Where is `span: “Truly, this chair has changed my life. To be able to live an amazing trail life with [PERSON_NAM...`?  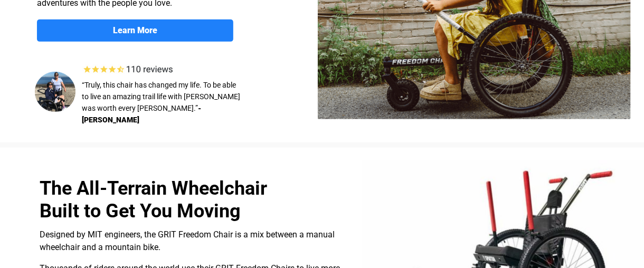
span: “Truly, this chair has changed my life. To be able to live an amazing trail life with [PERSON_NAM... is located at coordinates (161, 97).